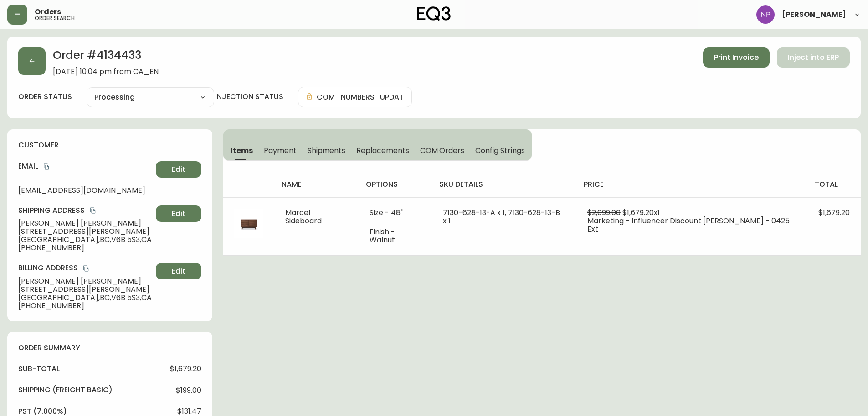  I want to click on span: $131.47, so click(189, 411).